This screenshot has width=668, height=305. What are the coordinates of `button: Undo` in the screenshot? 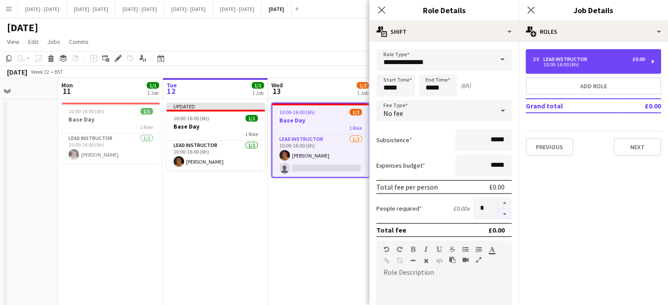 It's located at (386, 249).